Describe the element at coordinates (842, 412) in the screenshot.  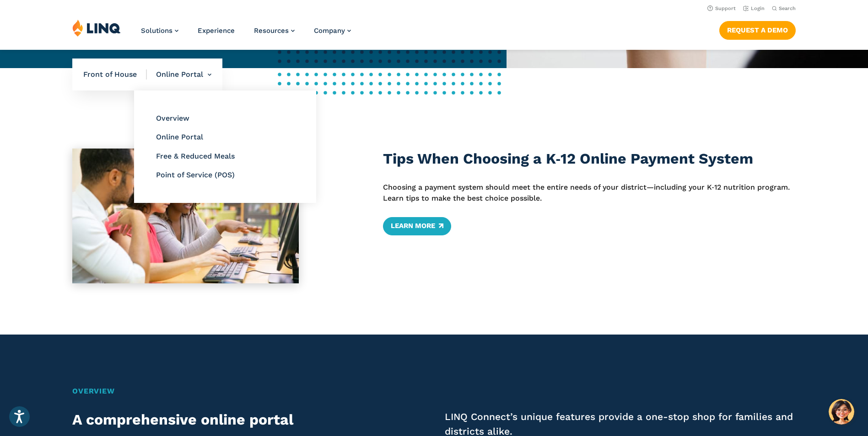
I see `button: Hello, have a question? Let’s chat.` at that location.